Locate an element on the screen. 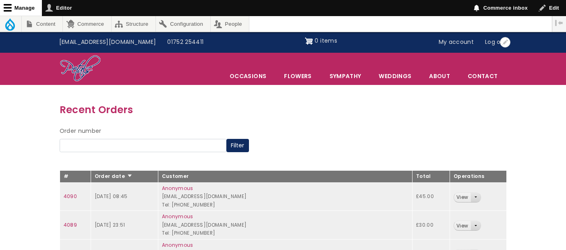  td: £45.00 is located at coordinates (431, 197).